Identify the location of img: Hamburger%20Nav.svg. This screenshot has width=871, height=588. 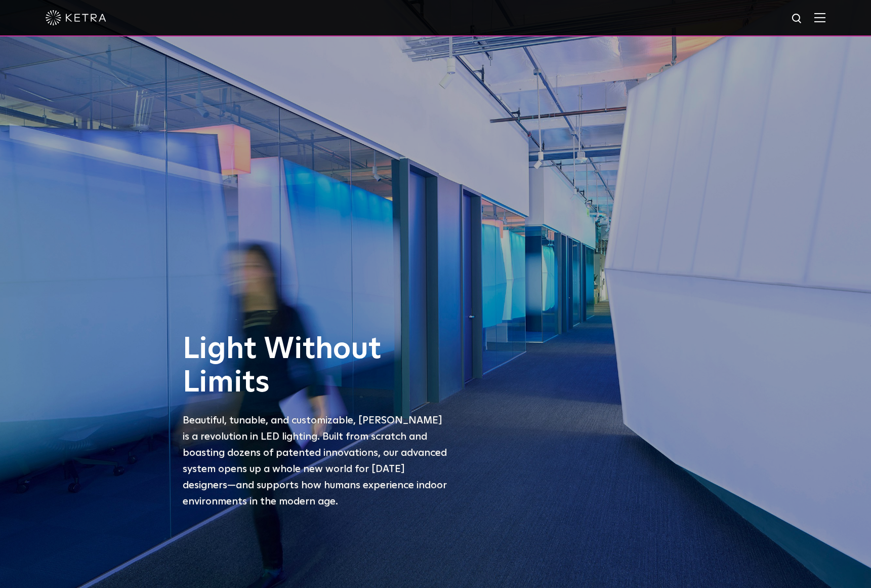
(820, 18).